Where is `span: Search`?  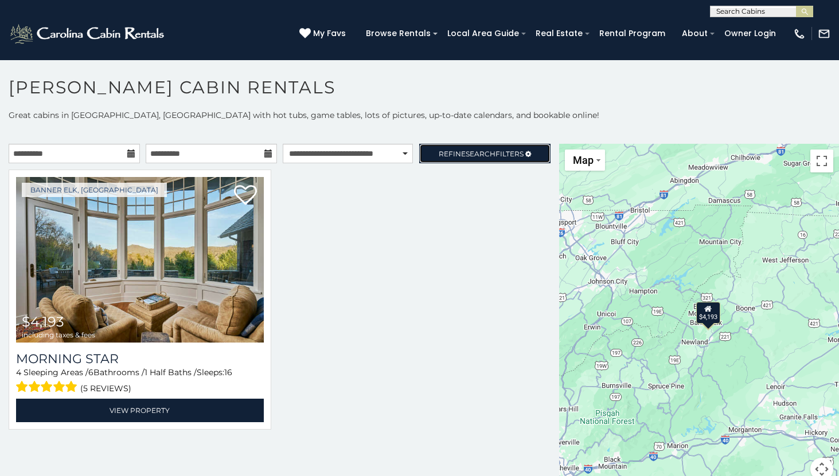 span: Search is located at coordinates (480, 154).